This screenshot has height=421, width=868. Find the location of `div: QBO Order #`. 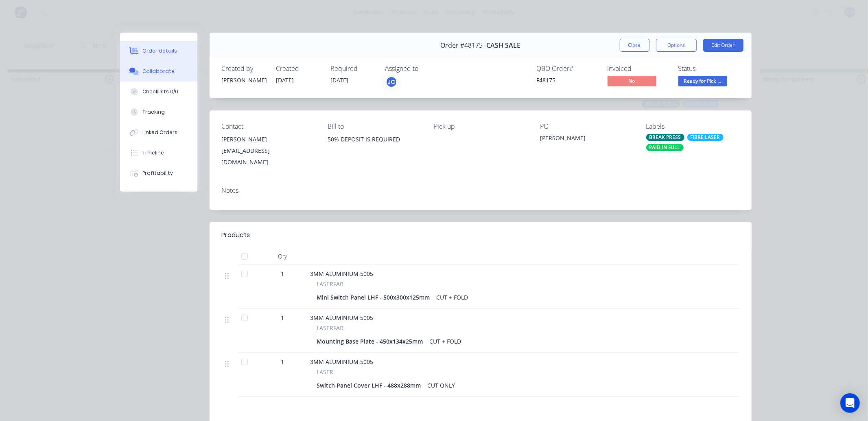

div: QBO Order # is located at coordinates (567, 69).